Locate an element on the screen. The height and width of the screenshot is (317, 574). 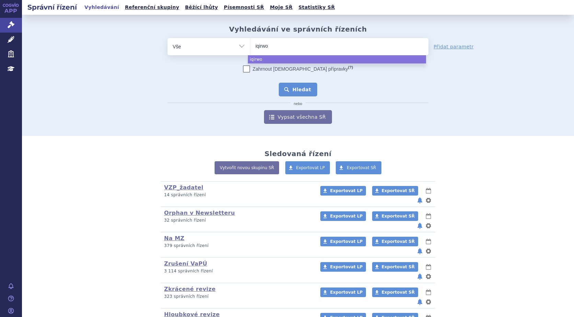
a: Zkrácené revize is located at coordinates (190, 289).